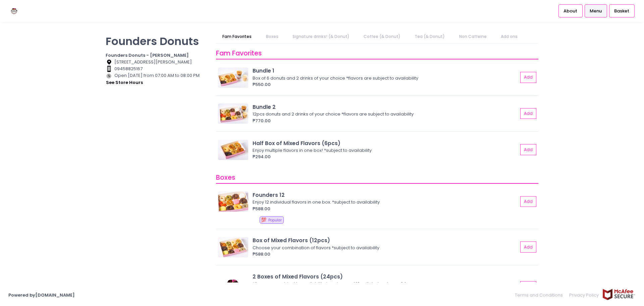 The height and width of the screenshot is (306, 644). What do you see at coordinates (237, 37) in the screenshot?
I see `a: Fam Favorites` at bounding box center [237, 37].